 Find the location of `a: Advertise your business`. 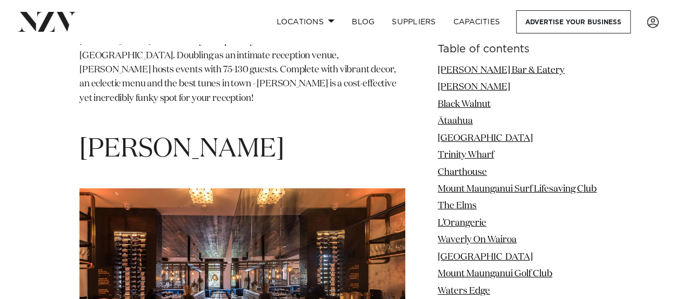

a: Advertise your business is located at coordinates (573, 22).